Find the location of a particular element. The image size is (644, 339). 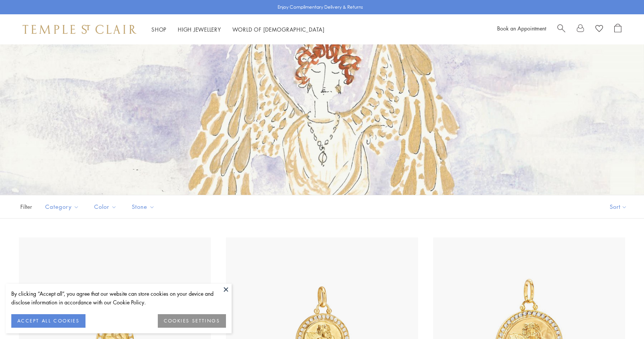

a: Open Shopping Bag is located at coordinates (618, 29).